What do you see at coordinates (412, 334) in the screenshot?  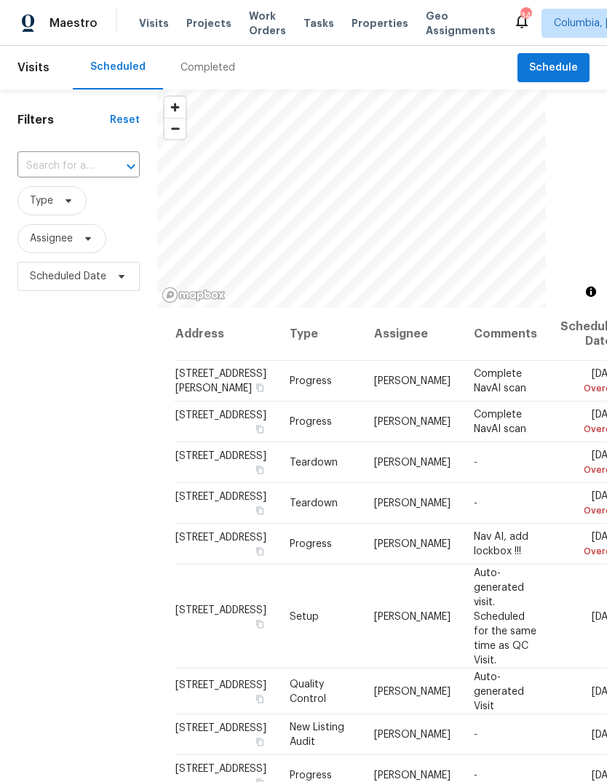 I see `th: Assignee` at bounding box center [412, 334].